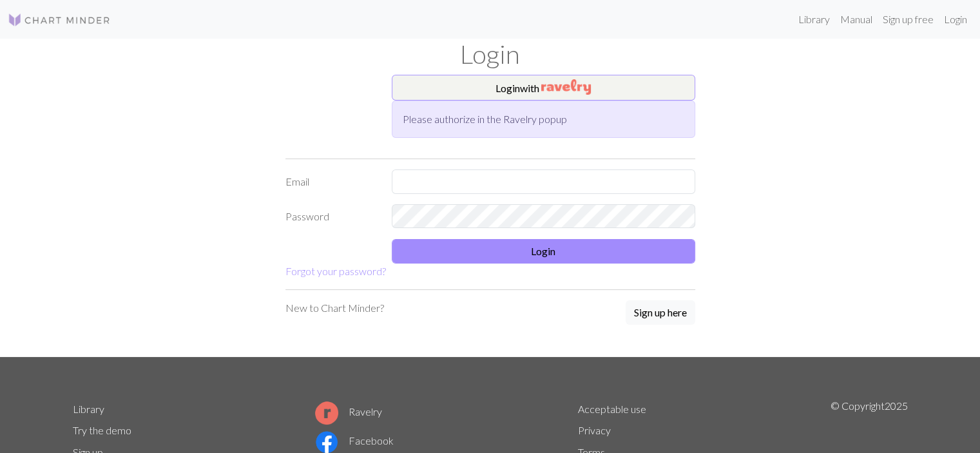 This screenshot has width=980, height=453. What do you see at coordinates (102, 430) in the screenshot?
I see `a: Try the demo` at bounding box center [102, 430].